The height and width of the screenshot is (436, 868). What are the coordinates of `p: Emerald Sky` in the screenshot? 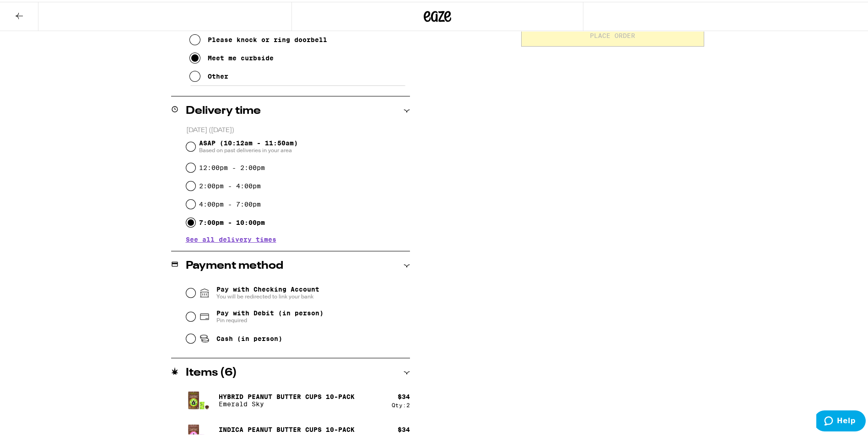 It's located at (287, 403).